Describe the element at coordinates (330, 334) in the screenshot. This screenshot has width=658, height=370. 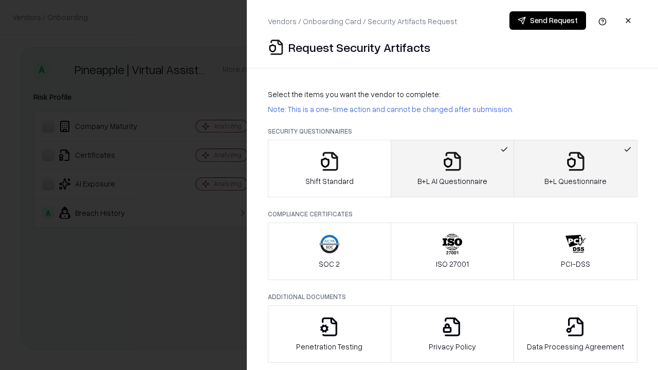
I see `button: Penetration Testing` at that location.